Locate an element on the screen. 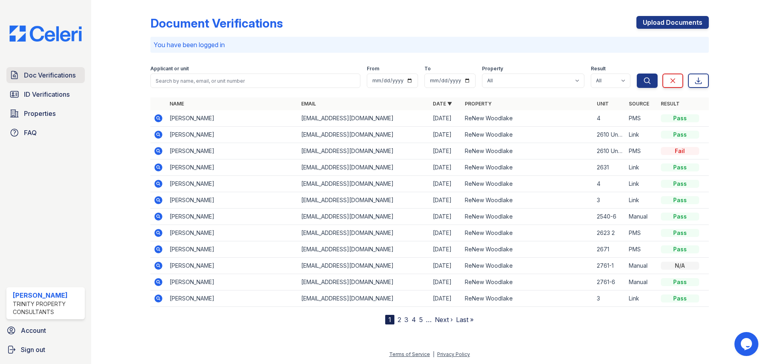 This screenshot has width=768, height=364. a: ID Verifications is located at coordinates (46, 94).